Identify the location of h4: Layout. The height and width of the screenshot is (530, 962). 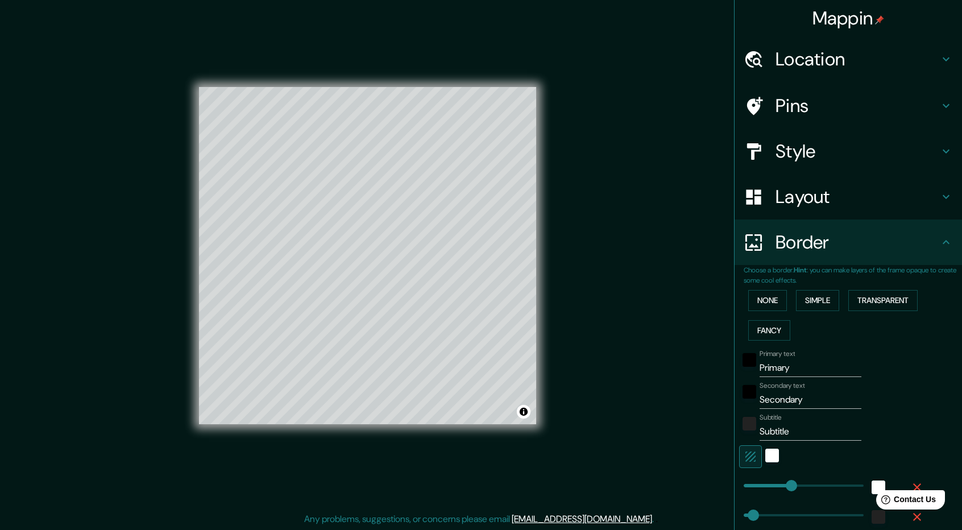
(858, 197).